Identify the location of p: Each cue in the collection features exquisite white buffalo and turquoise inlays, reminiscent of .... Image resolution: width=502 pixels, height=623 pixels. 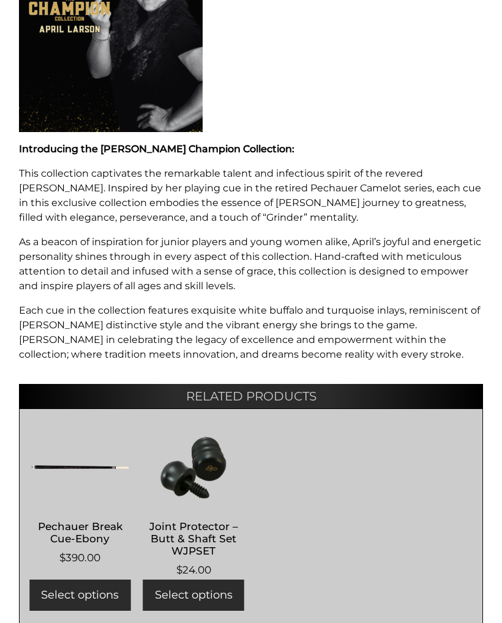
(251, 333).